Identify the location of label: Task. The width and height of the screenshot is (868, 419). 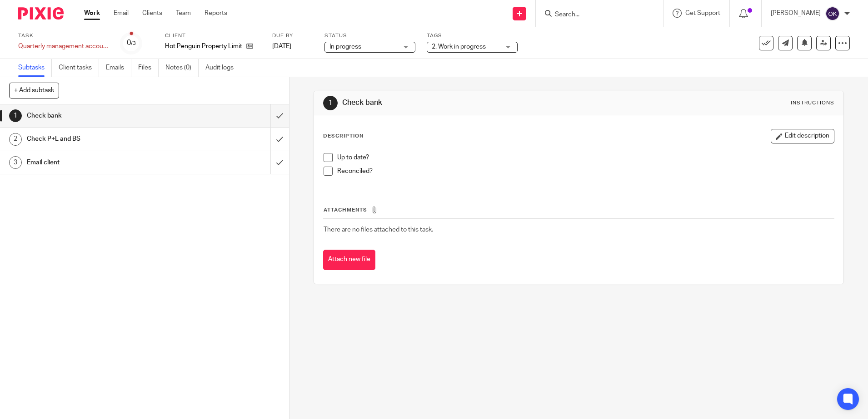
(64, 36).